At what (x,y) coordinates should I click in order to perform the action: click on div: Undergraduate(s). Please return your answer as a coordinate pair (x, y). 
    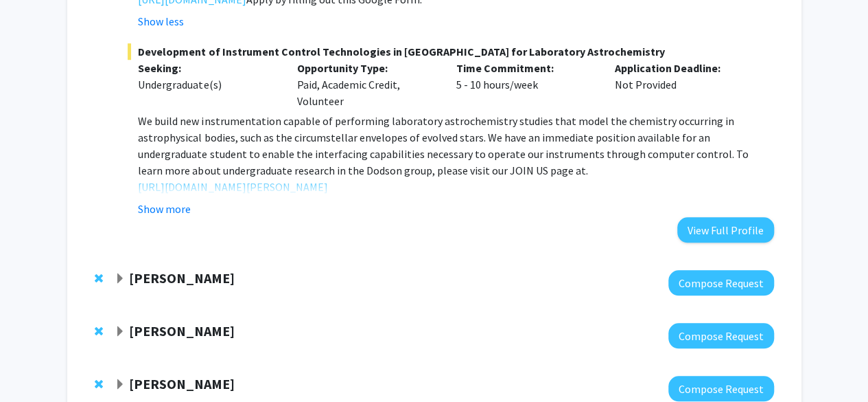
    Looking at the image, I should click on (207, 85).